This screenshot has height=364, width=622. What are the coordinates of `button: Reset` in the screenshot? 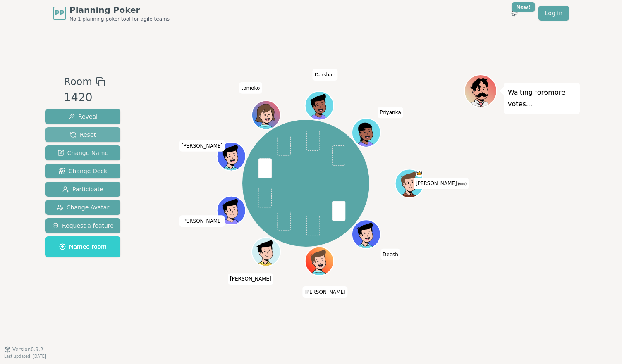 It's located at (83, 135).